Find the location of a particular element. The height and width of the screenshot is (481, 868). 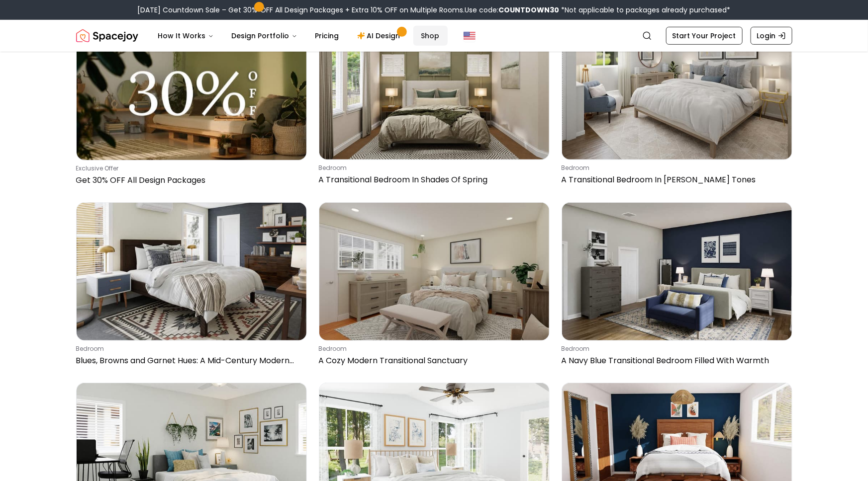

a: A Transitional Bedroom In Shades Of SpringbedroomA Transitional Bedroom In Shades Of Spring is located at coordinates (434, 105).